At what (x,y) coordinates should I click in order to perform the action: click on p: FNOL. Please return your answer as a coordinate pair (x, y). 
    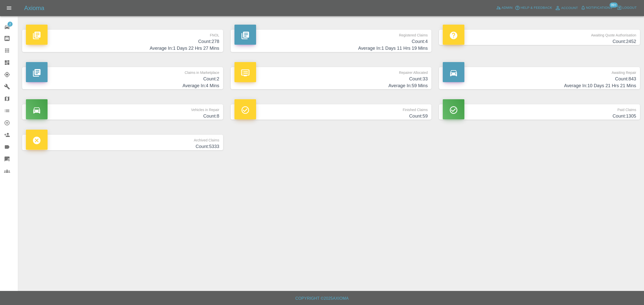
    Looking at the image, I should click on (123, 34).